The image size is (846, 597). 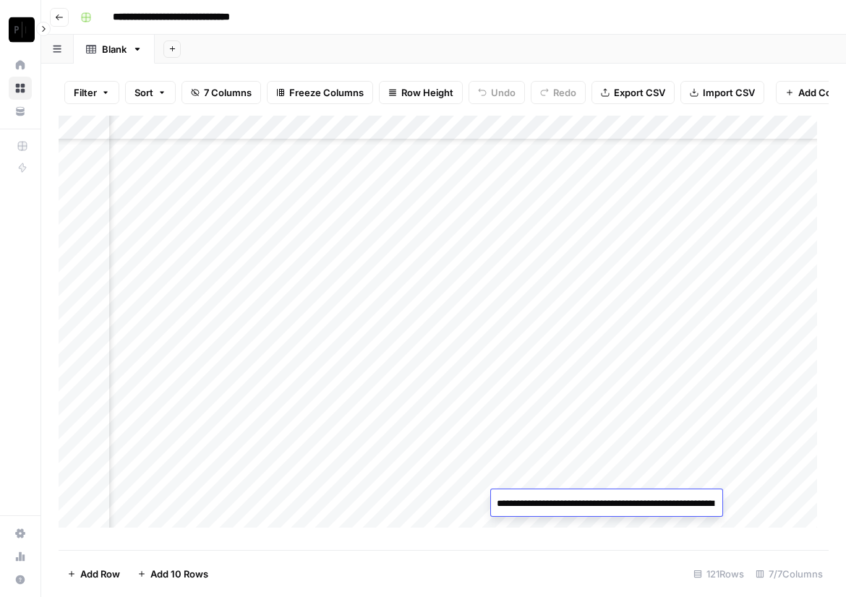 What do you see at coordinates (173, 574) in the screenshot?
I see `button: Add 10 Rows` at bounding box center [173, 574].